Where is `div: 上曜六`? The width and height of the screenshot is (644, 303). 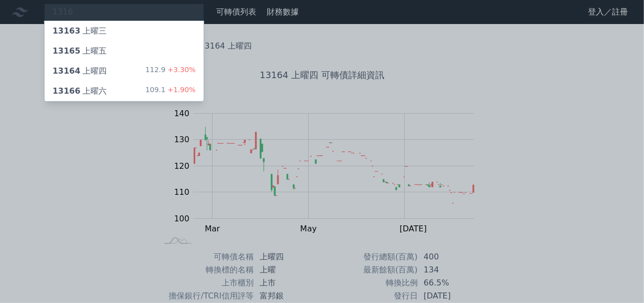 div: 上曜六 is located at coordinates (80, 91).